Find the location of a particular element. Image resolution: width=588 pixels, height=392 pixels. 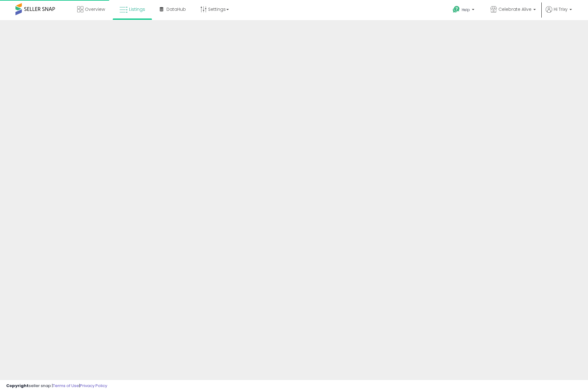

span: Listings is located at coordinates (137, 9).